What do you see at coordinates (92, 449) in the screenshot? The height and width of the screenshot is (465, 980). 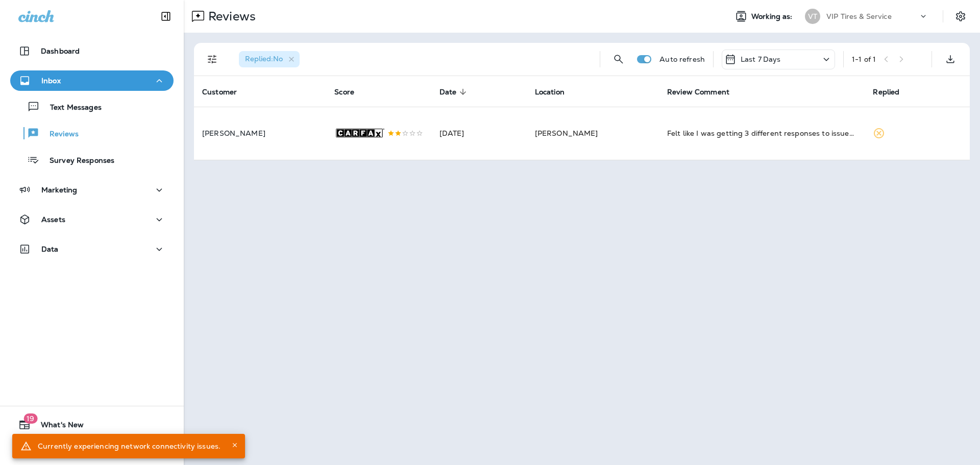 I see `button: Support` at bounding box center [92, 449].